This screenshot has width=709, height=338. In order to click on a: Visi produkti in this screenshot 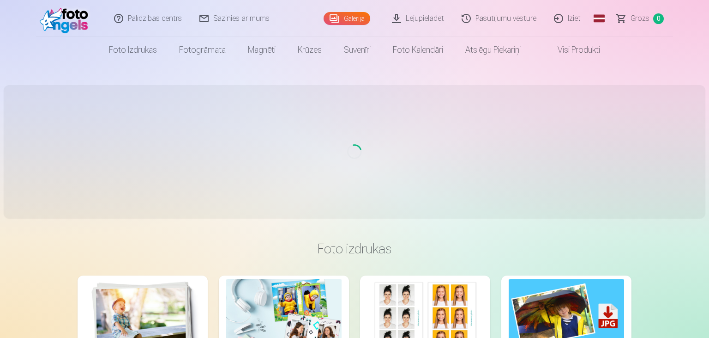, I will do `click(572, 50)`.